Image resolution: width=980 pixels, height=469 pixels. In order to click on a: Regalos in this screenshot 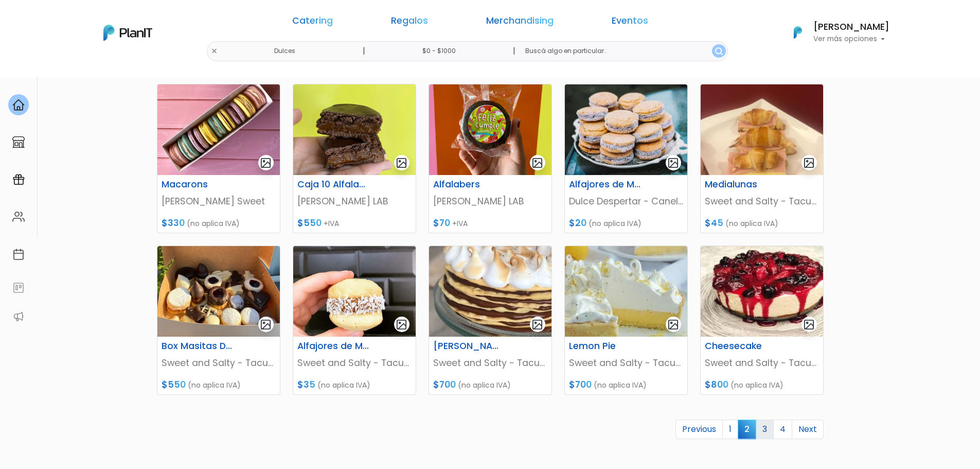, I will do `click(409, 23)`.